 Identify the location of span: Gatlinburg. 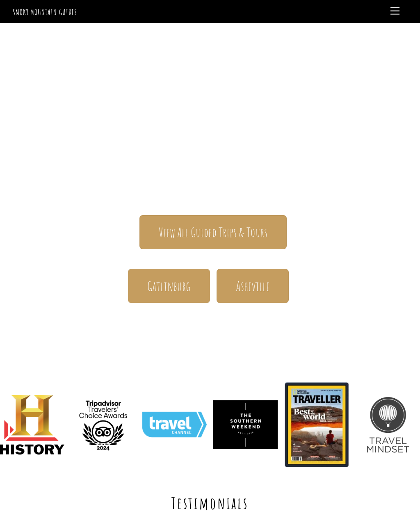
(169, 286).